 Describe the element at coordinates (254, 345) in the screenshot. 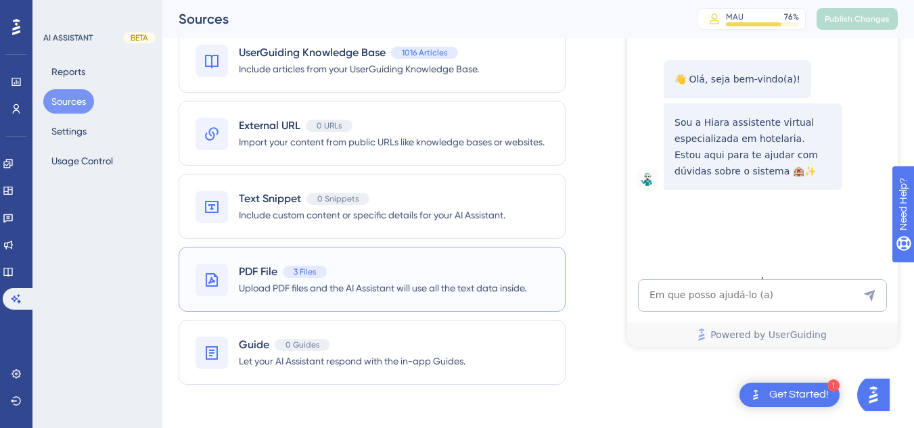

I see `span: Guide` at that location.